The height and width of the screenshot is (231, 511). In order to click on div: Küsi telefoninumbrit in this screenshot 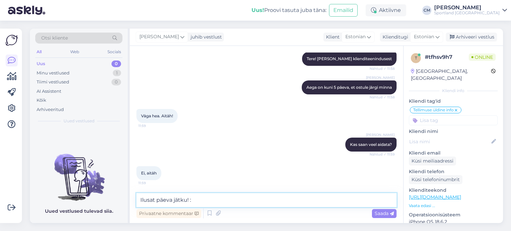, I will do `click(435, 180)`.